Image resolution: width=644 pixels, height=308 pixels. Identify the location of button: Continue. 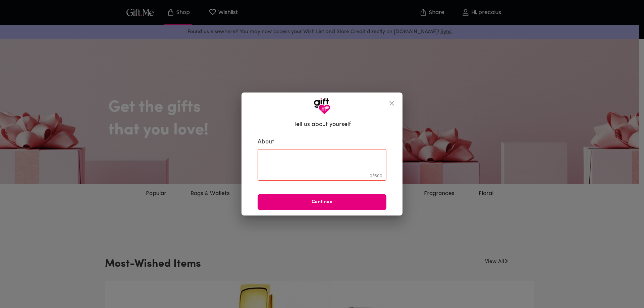
(322, 203).